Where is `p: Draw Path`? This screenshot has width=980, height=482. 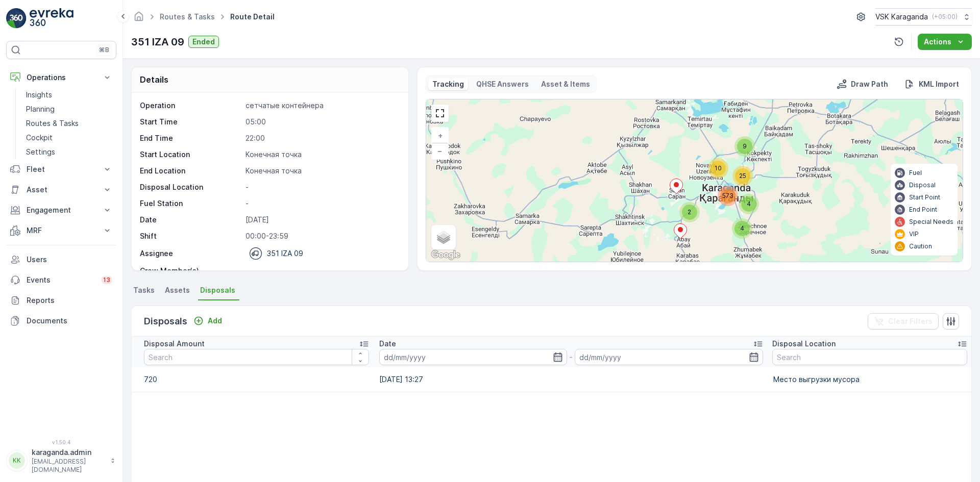 p: Draw Path is located at coordinates (869, 84).